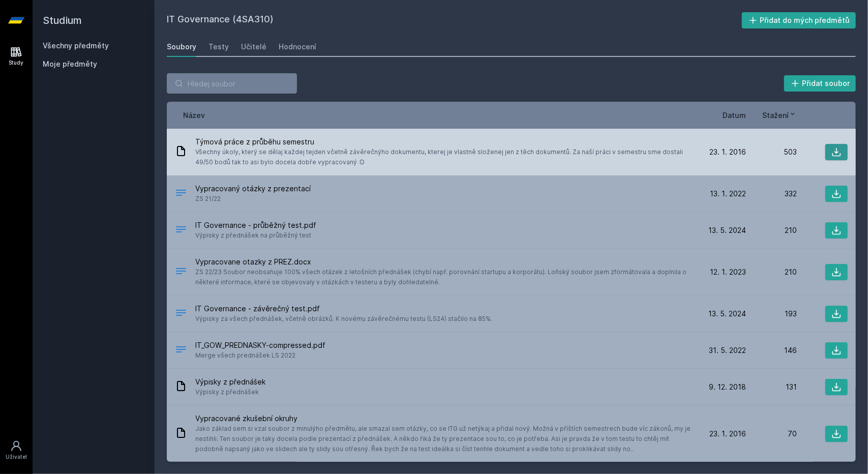 The height and width of the screenshot is (474, 868). I want to click on span: Moje předměty, so click(70, 64).